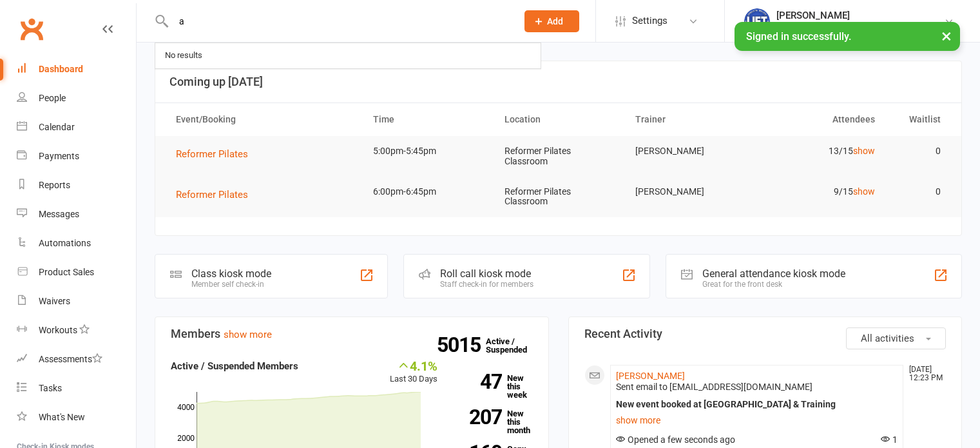 Image resolution: width=980 pixels, height=448 pixels. What do you see at coordinates (50, 388) in the screenshot?
I see `div: Tasks` at bounding box center [50, 388].